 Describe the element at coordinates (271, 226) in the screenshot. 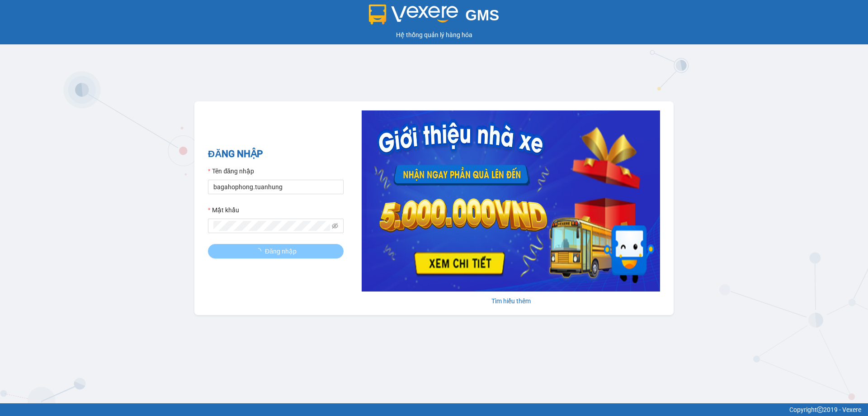

I see `input: Mật khẩu` at that location.